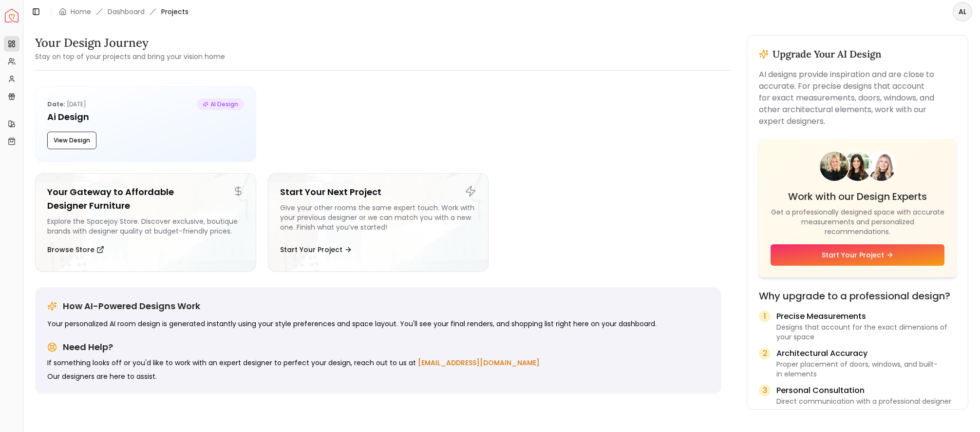 This screenshot has width=980, height=432. Describe the element at coordinates (379, 219) in the screenshot. I see `div: Give your other rooms the same expert touch. Work with your previous designer or we can match you...` at that location.